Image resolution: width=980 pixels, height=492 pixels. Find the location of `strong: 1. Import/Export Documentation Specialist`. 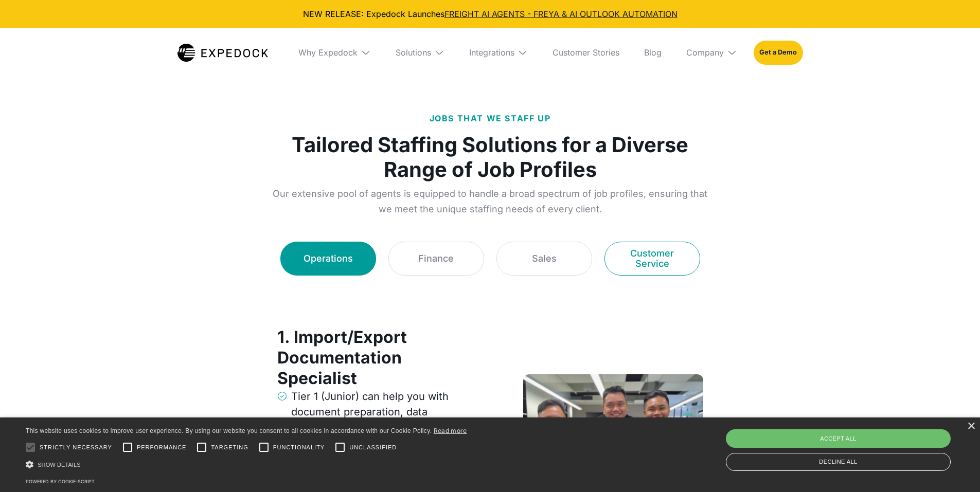

strong: 1. Import/Export Documentation Specialist is located at coordinates (342, 358).